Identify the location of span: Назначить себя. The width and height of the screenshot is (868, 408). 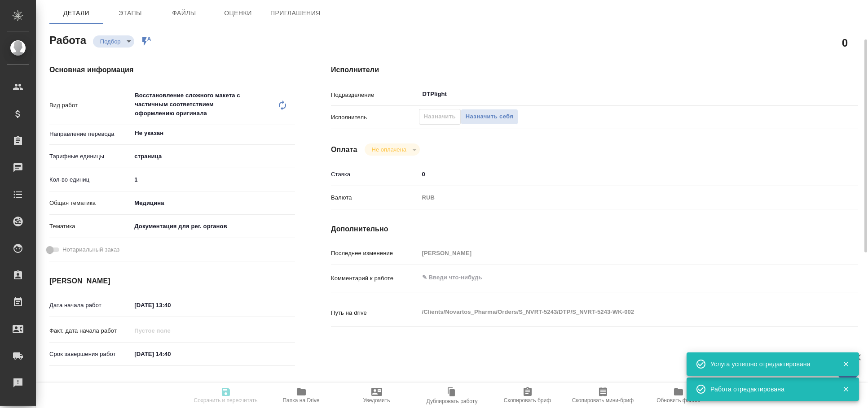
(490, 117).